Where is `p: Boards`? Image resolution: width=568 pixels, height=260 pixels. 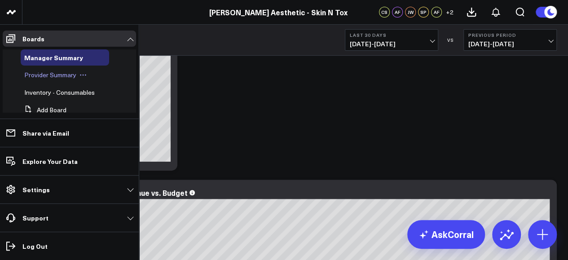
p: Boards is located at coordinates (33, 39).